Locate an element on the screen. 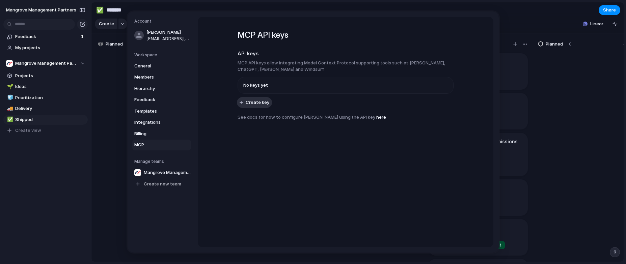  span: Members is located at coordinates (156, 77).